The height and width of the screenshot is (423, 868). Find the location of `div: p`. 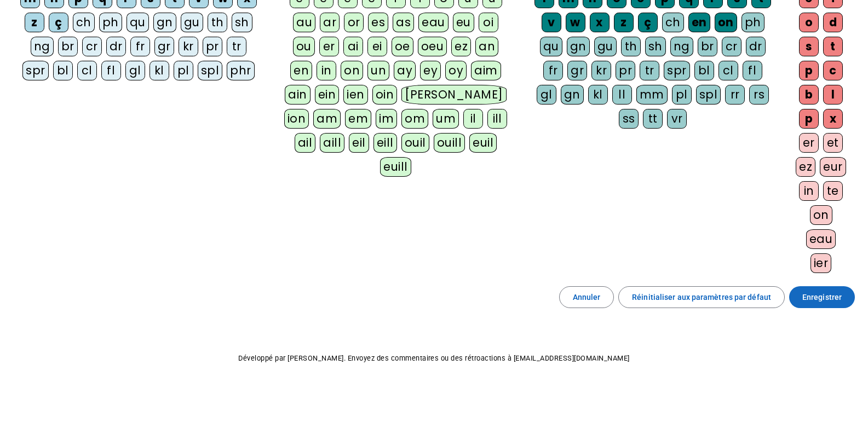

div: p is located at coordinates (809, 119).